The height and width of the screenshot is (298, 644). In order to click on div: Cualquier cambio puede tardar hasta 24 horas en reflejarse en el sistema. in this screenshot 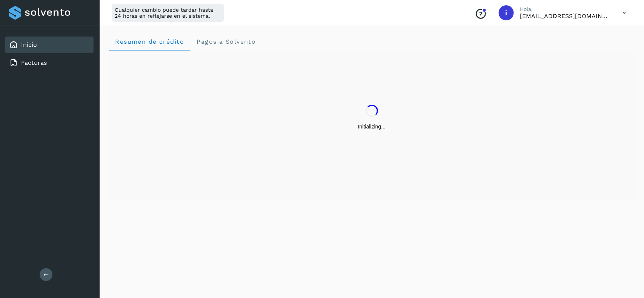, I will do `click(168, 13)`.